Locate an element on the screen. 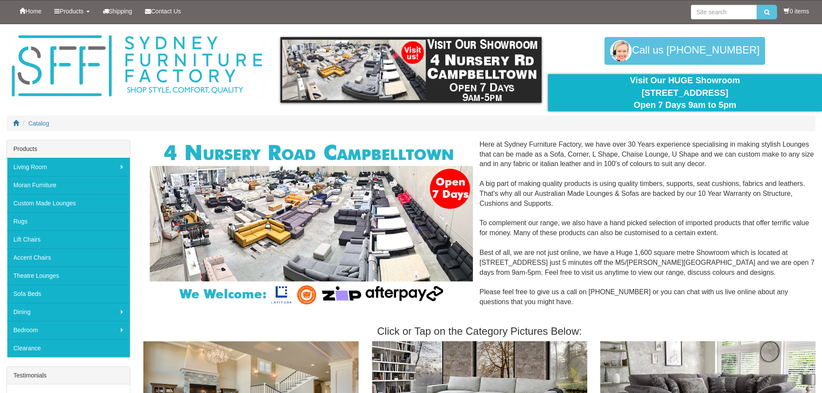 This screenshot has height=393, width=822. span: Products is located at coordinates (71, 11).